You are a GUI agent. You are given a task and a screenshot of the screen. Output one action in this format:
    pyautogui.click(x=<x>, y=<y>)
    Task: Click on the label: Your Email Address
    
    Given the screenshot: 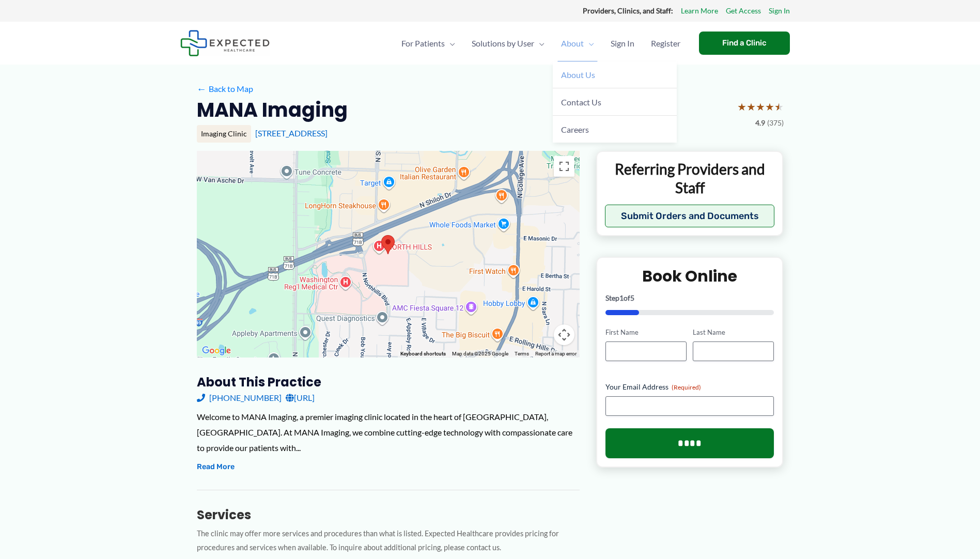 What is the action you would take?
    pyautogui.click(x=690, y=387)
    